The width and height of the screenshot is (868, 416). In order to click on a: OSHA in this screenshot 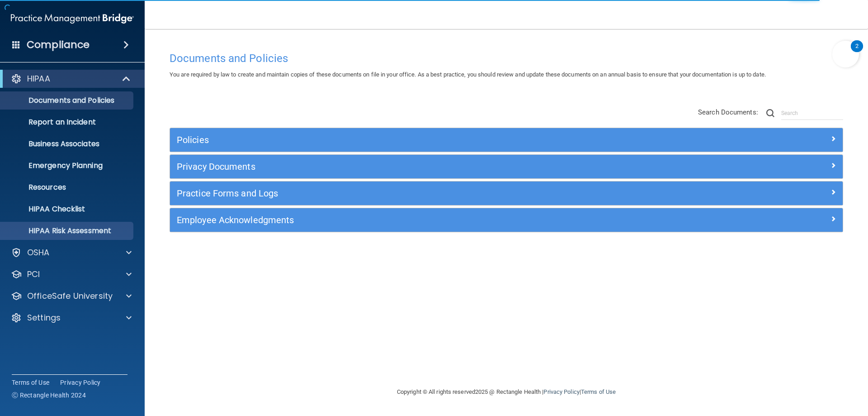, I will do `click(71, 252)`.